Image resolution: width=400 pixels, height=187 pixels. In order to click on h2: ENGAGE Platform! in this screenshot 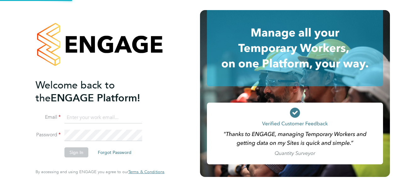, I will do `click(97, 91)`.